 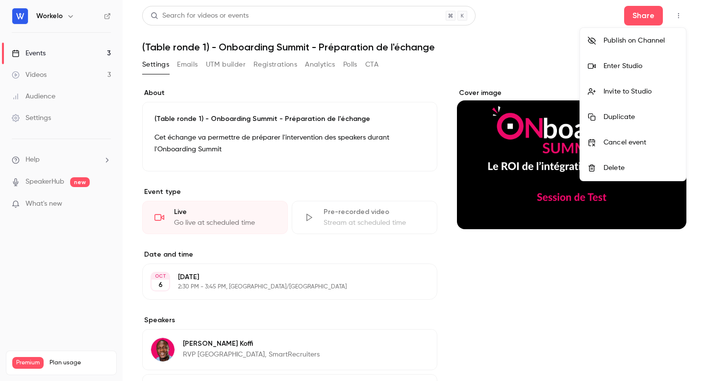 I want to click on div: Enter Studio, so click(x=641, y=66).